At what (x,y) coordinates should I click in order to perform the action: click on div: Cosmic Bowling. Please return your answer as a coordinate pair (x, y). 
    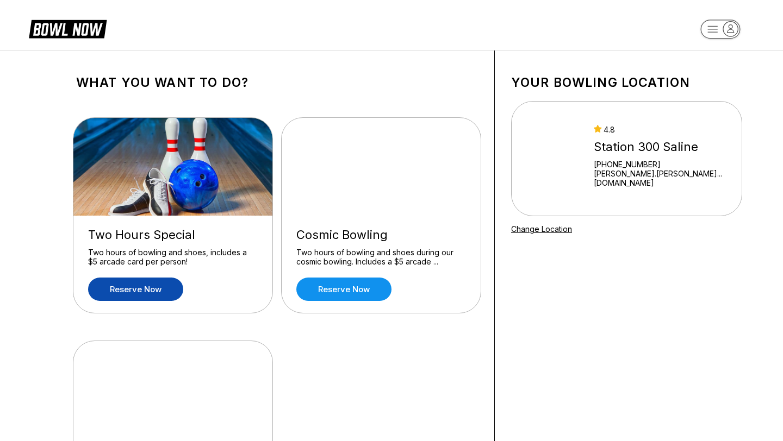
    Looking at the image, I should click on (381, 235).